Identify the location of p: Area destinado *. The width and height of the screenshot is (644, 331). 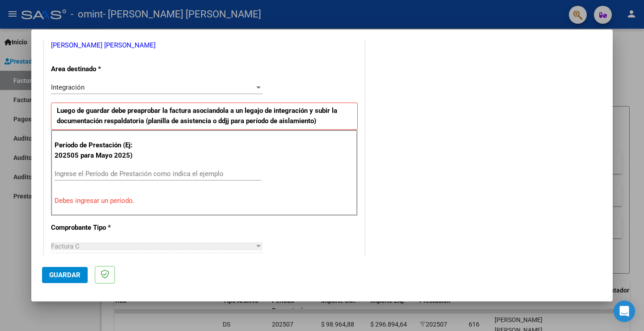
(97, 69).